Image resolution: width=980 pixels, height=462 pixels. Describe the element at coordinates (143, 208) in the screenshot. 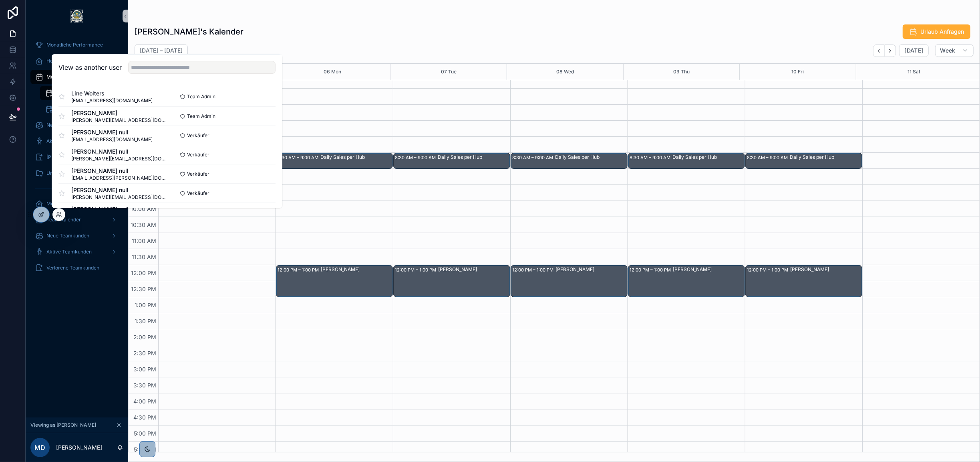

I see `span: 10:00 AM` at that location.